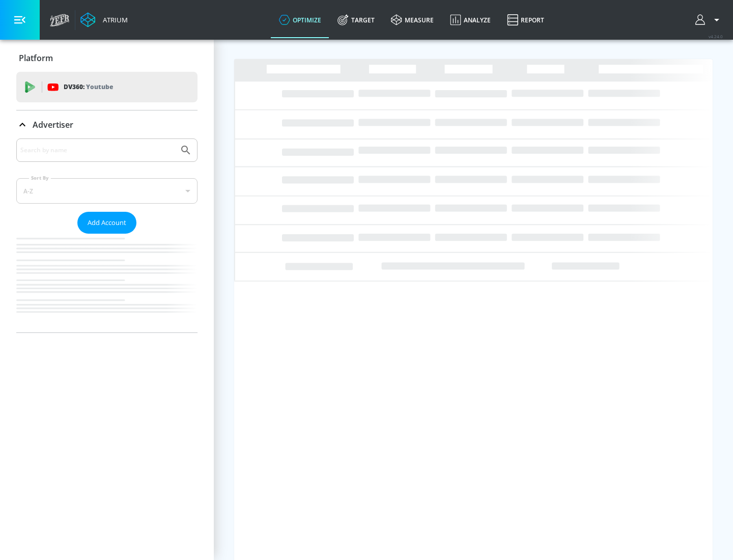  Describe the element at coordinates (526, 20) in the screenshot. I see `a: Report` at that location.